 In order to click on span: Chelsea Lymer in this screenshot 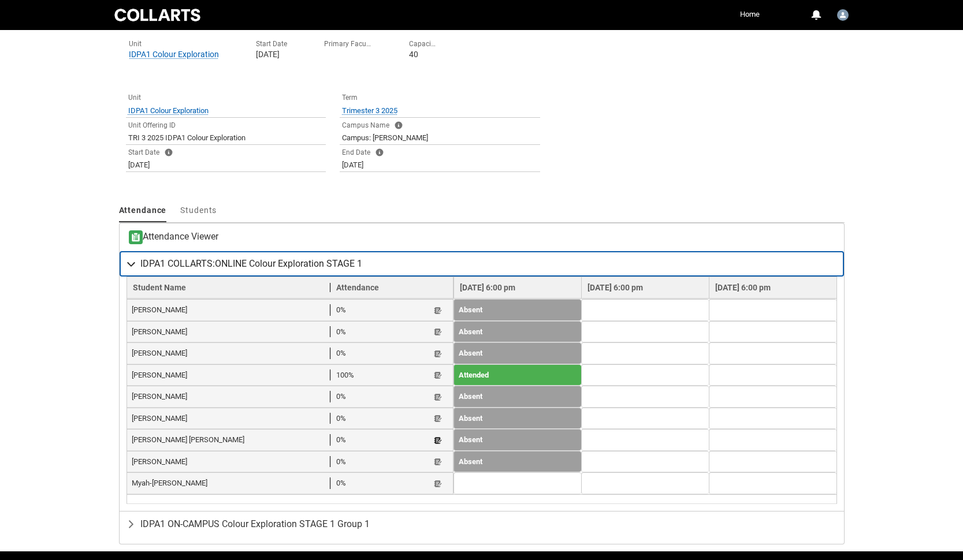, I will do `click(231, 375)`.